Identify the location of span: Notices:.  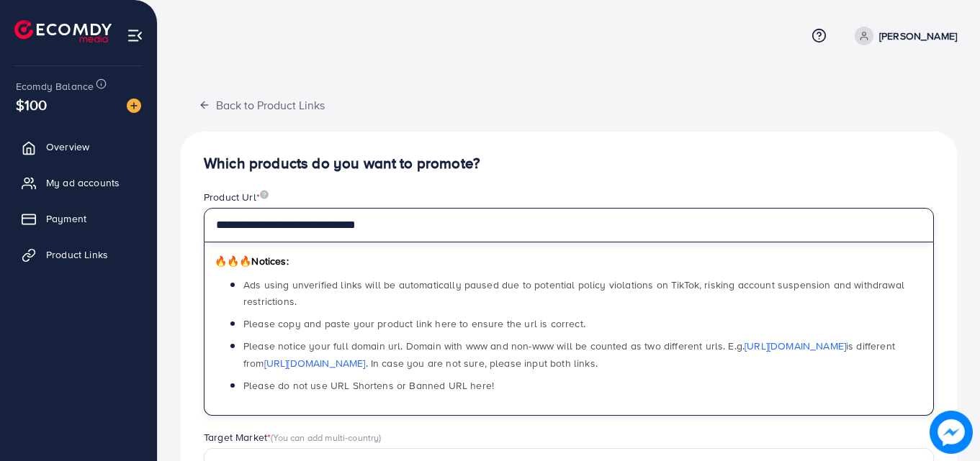
(252, 262).